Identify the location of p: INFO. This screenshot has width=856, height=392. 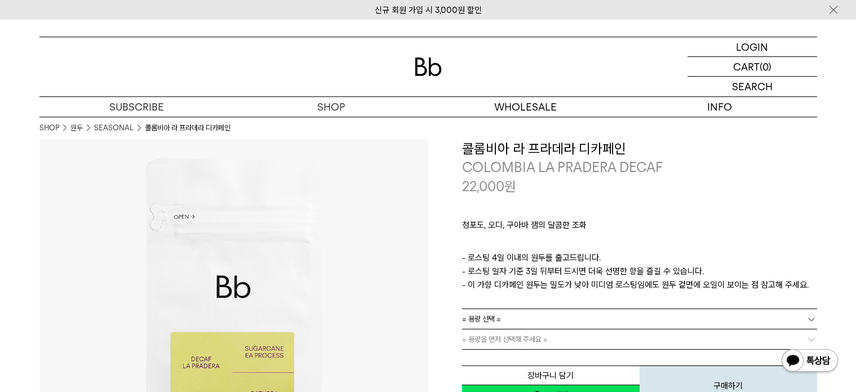
(719, 106).